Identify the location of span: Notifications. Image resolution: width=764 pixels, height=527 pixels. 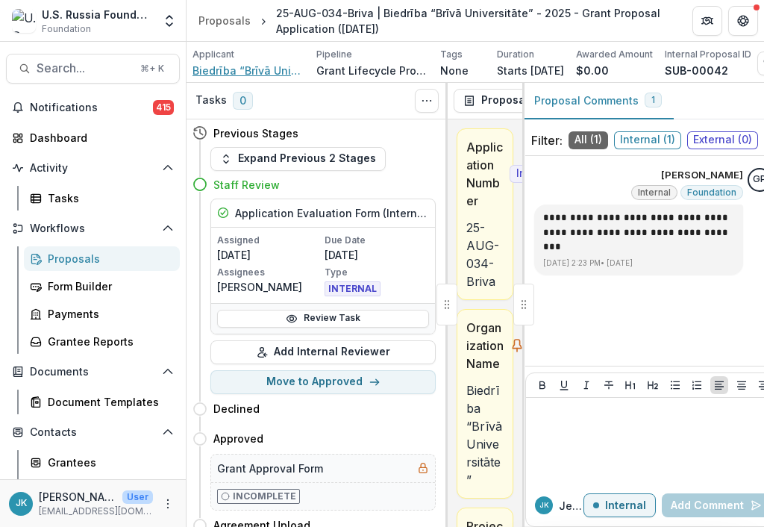
(91, 107).